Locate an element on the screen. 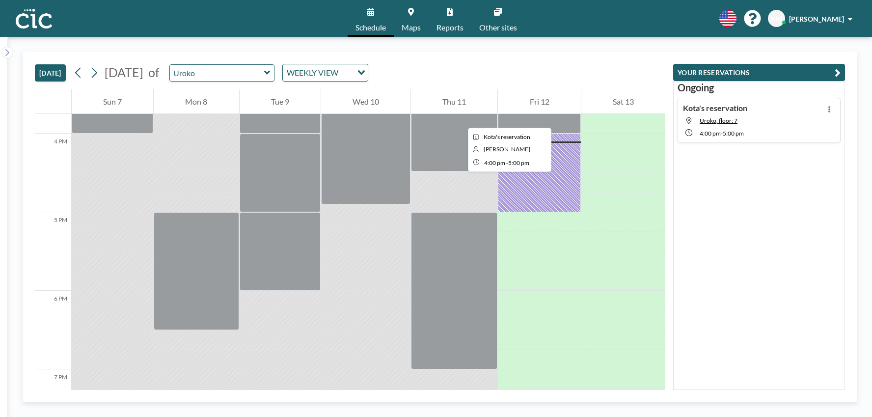 Image resolution: width=872 pixels, height=417 pixels. div: 5 PM is located at coordinates (53, 251).